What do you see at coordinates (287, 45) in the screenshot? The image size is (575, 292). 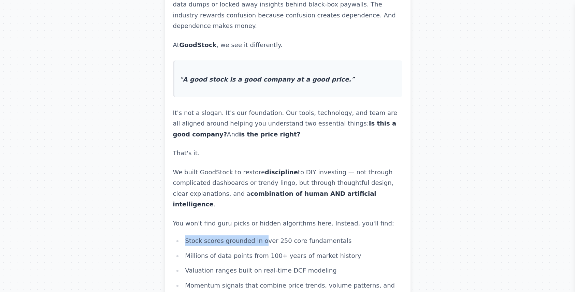 I see `p: At , we see it differently.` at bounding box center [287, 45].